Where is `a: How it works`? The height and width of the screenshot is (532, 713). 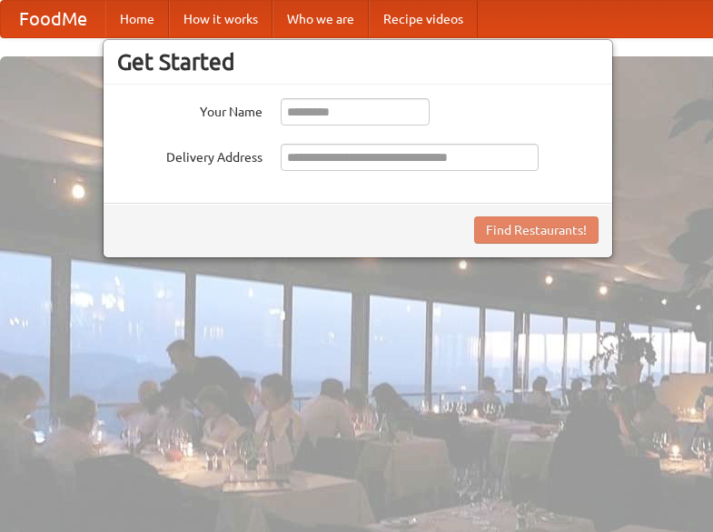 a: How it works is located at coordinates (221, 19).